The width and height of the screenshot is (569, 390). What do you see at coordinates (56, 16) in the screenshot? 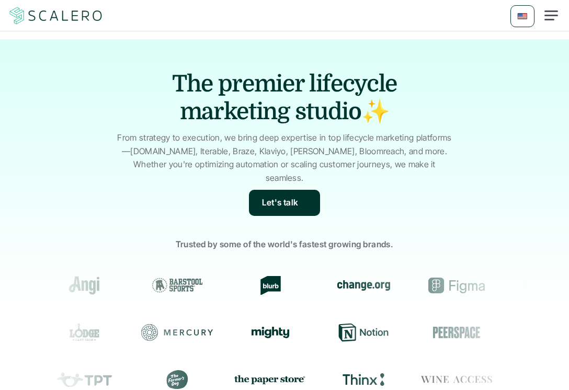
I see `a: Scalero company logotype` at bounding box center [56, 16].